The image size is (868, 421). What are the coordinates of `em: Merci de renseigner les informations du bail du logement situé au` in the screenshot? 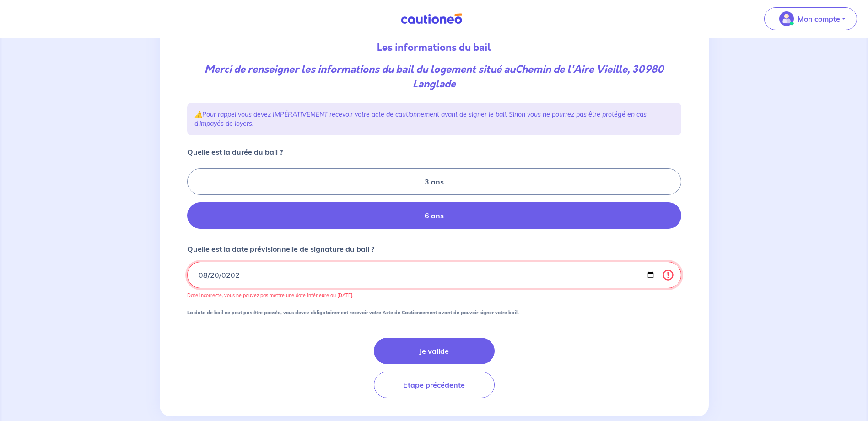 It's located at (434, 77).